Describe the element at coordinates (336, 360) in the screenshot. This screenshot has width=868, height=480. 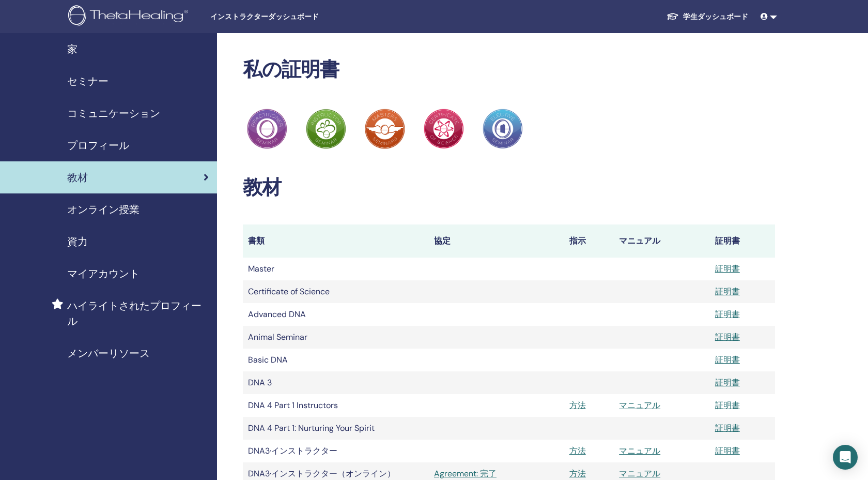
I see `td: Basic DNA` at that location.